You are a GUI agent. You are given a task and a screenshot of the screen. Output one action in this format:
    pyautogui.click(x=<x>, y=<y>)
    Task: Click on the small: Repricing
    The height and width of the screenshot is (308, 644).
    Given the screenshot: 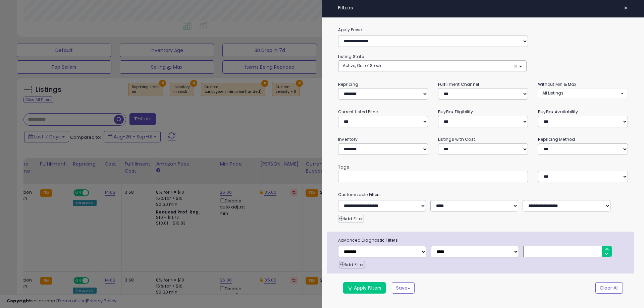 What is the action you would take?
    pyautogui.click(x=348, y=84)
    